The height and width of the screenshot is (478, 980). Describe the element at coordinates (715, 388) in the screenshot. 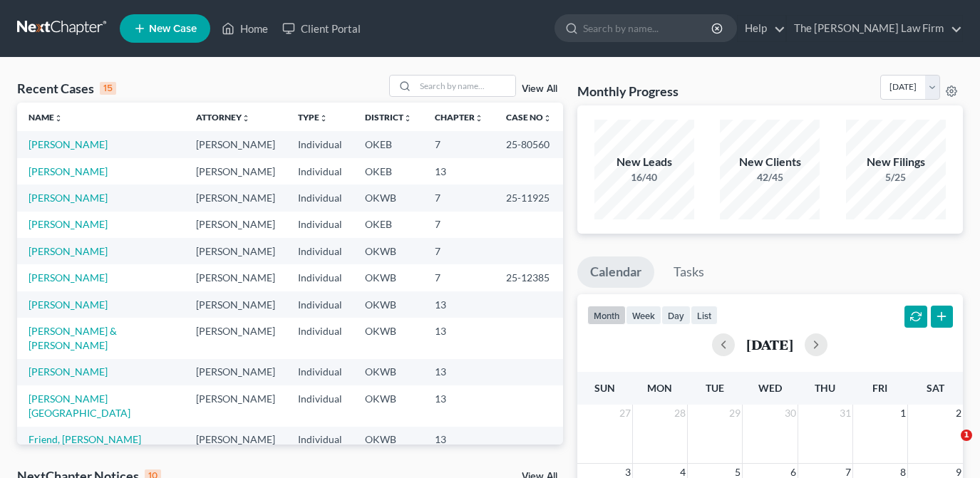

I see `span: Tue` at that location.